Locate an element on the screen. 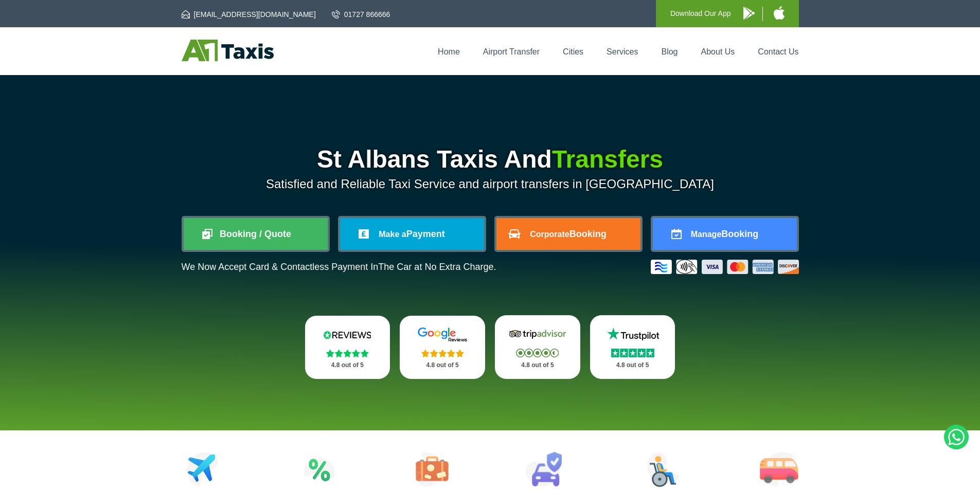  img: Credit And Debit Cards is located at coordinates (725, 267).